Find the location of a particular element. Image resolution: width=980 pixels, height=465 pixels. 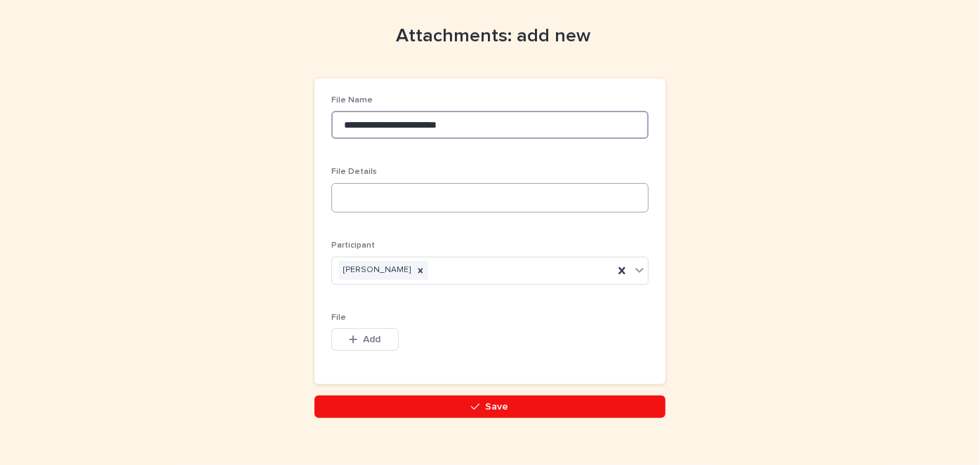

span: File Name is located at coordinates (352, 100).